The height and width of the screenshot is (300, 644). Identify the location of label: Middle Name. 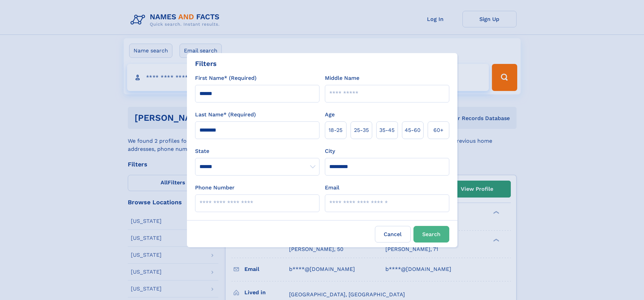
(342, 78).